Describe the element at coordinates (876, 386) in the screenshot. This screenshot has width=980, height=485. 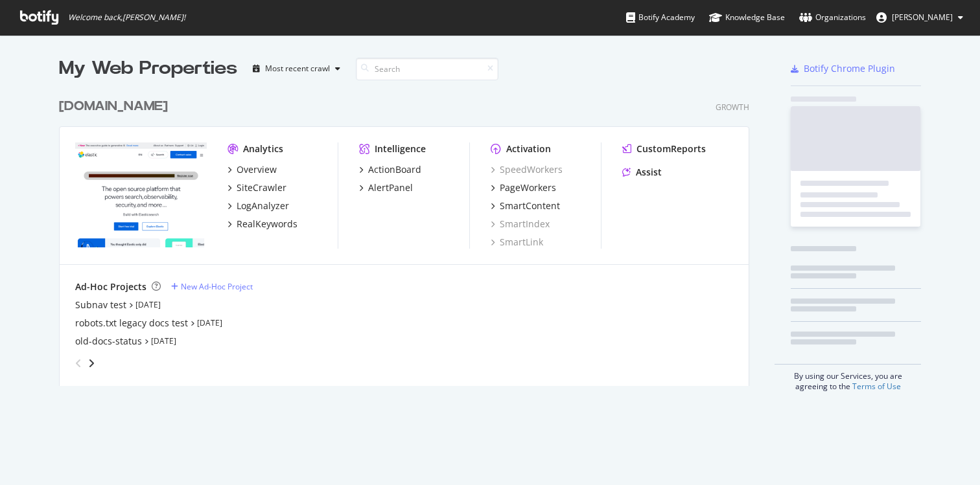
I see `a: Terms of Use` at that location.